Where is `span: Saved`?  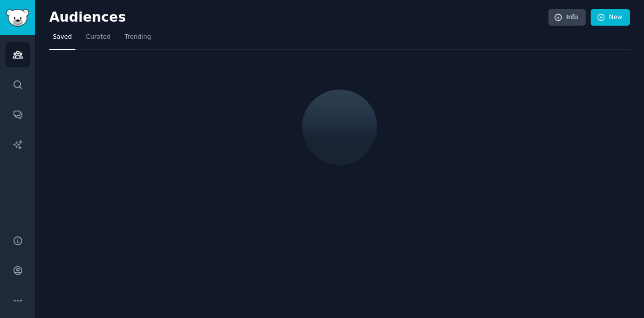 span: Saved is located at coordinates (62, 38).